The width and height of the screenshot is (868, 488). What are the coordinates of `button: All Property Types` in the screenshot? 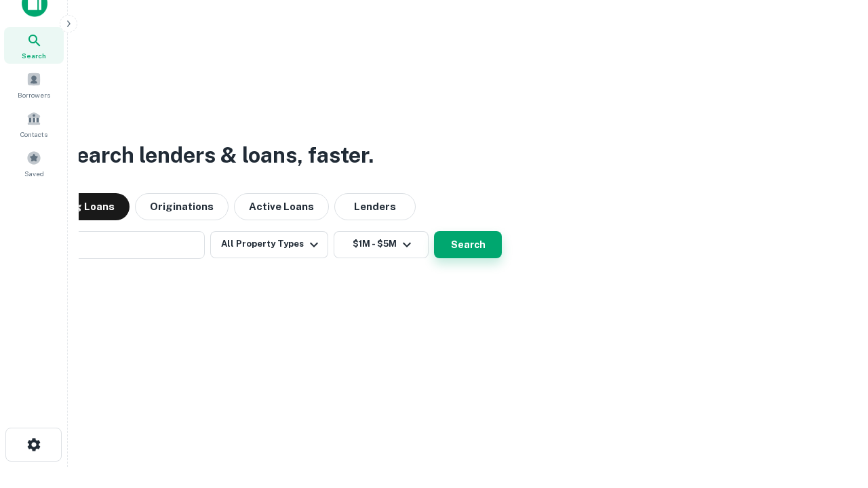 It's located at (269, 244).